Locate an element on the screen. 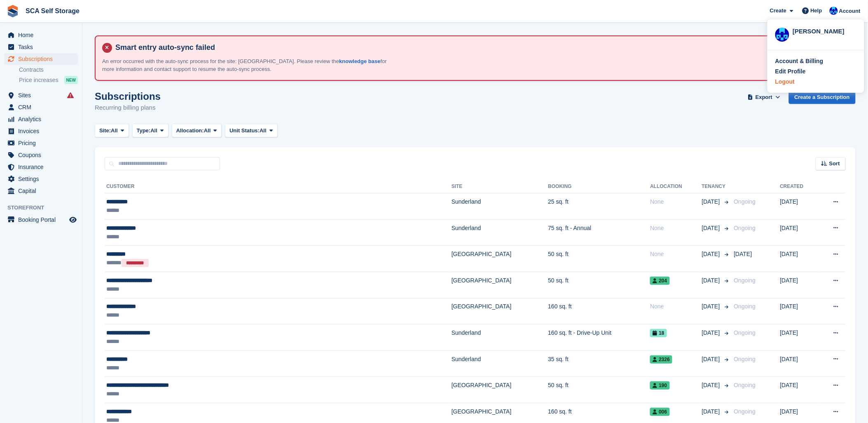 The width and height of the screenshot is (868, 423). td: 35 sq. ft is located at coordinates (599, 363).